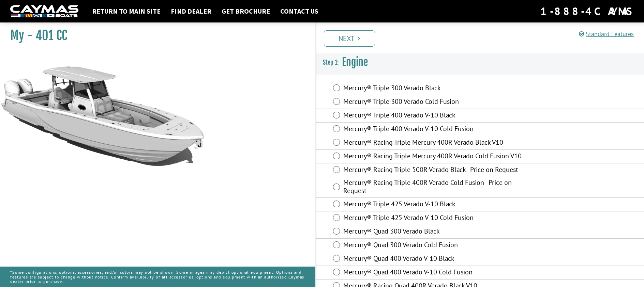 This screenshot has width=644, height=287. I want to click on label: Mercury® Quad 300 Verado Cold Fusion, so click(434, 245).